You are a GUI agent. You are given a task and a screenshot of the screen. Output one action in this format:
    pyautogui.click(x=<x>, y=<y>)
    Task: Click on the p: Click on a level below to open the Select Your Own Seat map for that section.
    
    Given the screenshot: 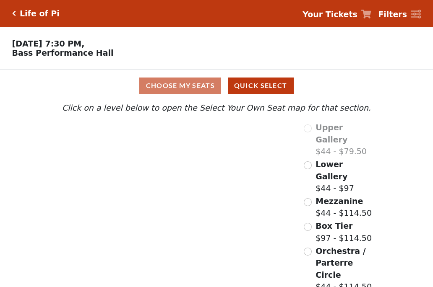 What is the action you would take?
    pyautogui.click(x=216, y=108)
    